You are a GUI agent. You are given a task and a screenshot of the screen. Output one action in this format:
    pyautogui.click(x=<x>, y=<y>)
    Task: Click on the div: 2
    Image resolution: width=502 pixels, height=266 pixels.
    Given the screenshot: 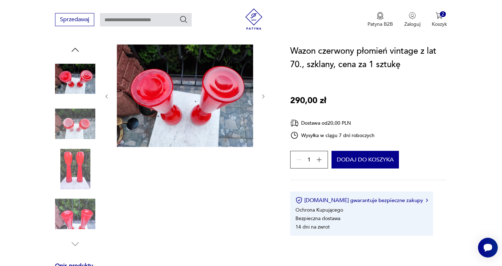 What is the action you would take?
    pyautogui.click(x=442, y=14)
    